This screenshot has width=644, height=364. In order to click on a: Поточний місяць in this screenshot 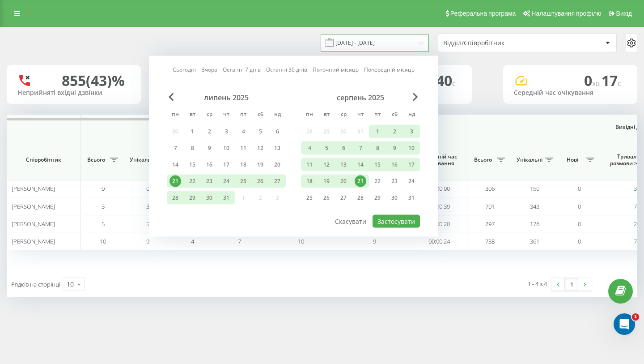, I will do `click(335, 70)`.